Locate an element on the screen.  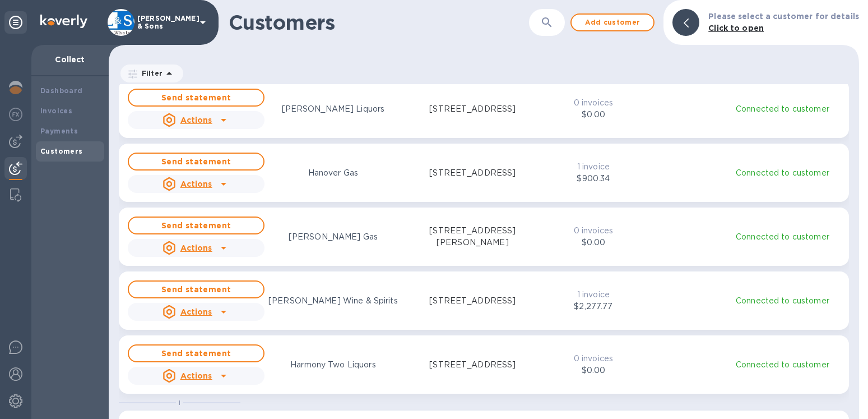
b: Customers is located at coordinates (62, 151).